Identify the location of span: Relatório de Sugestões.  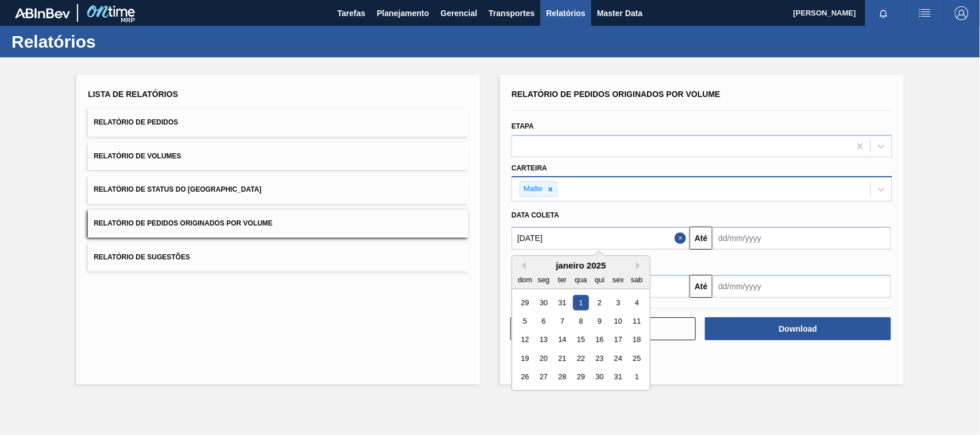
(142, 257).